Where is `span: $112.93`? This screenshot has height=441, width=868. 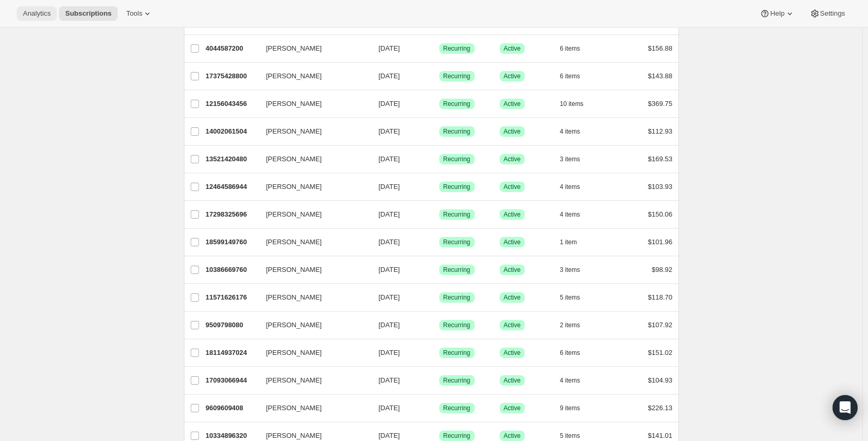
span: $112.93 is located at coordinates (660, 131).